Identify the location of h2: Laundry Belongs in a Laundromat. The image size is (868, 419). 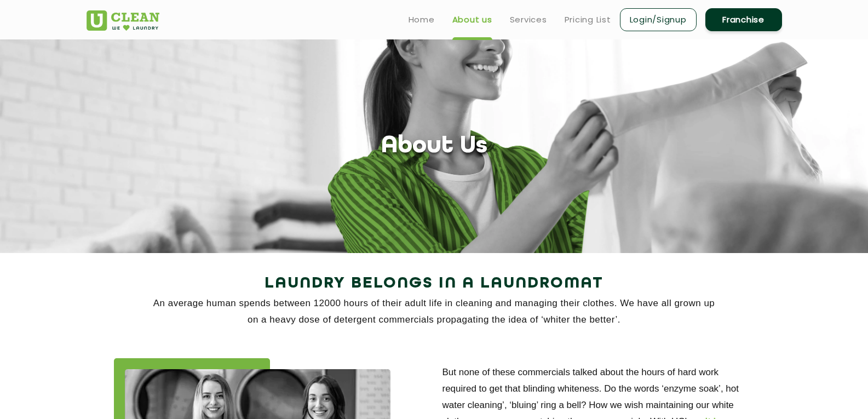
(435, 284).